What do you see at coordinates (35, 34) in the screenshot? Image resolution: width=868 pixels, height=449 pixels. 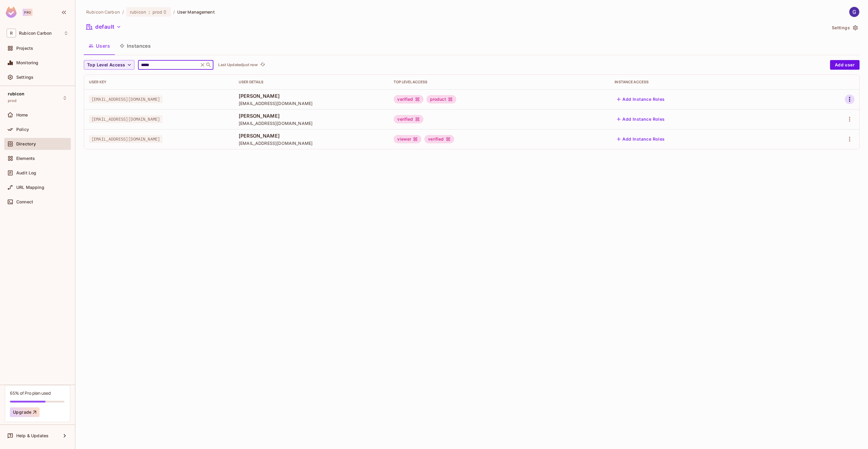 I see `span: Workspace: Rubicon Carbon` at bounding box center [35, 34].